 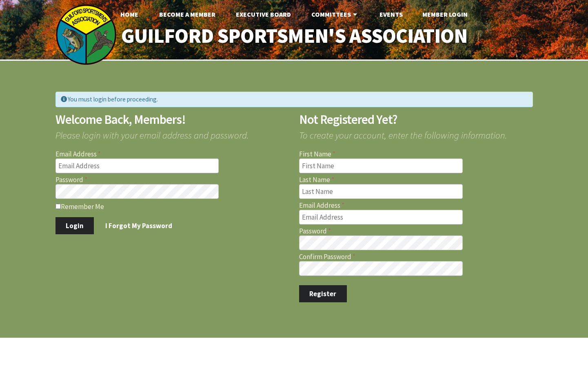 What do you see at coordinates (335, 14) in the screenshot?
I see `a: Committees` at bounding box center [335, 14].